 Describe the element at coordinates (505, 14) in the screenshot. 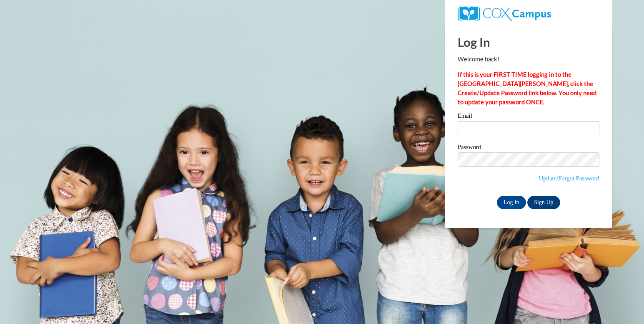

I see `img: COX Campus` at that location.